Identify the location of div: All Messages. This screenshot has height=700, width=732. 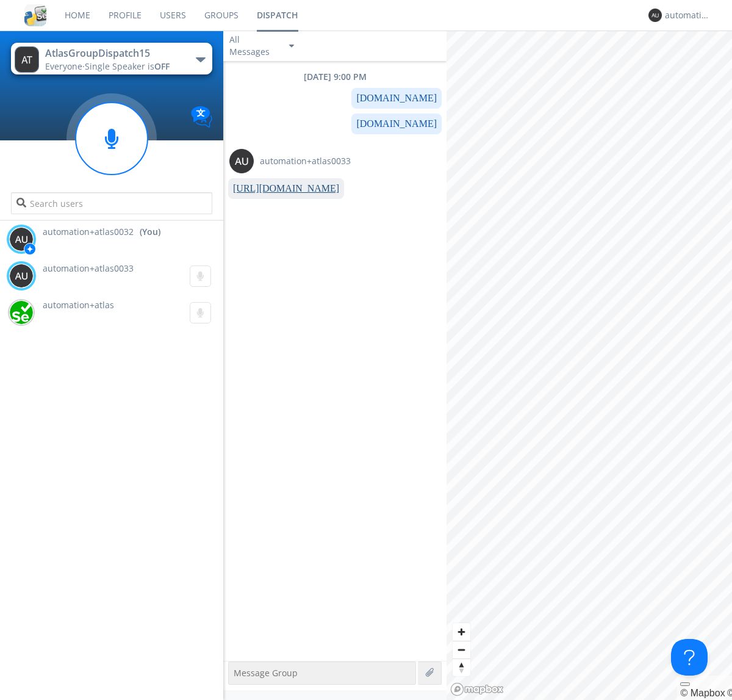
(254, 46).